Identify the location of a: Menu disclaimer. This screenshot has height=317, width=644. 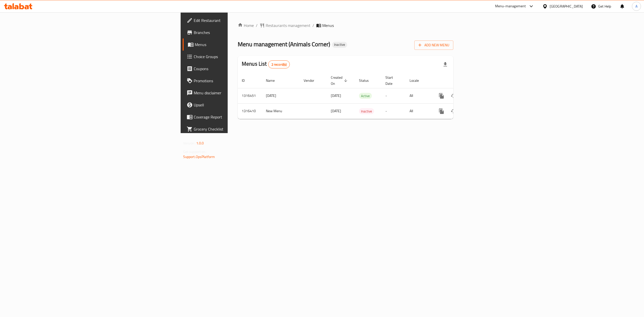
(235, 93).